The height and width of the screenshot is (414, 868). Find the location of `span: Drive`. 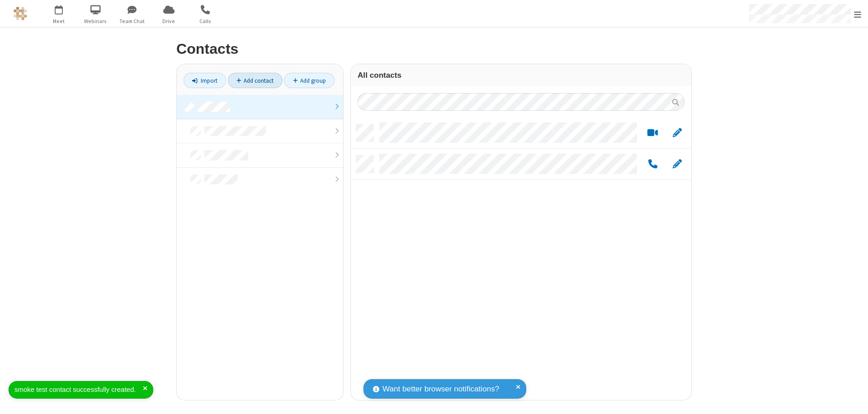

span: Drive is located at coordinates (169, 21).